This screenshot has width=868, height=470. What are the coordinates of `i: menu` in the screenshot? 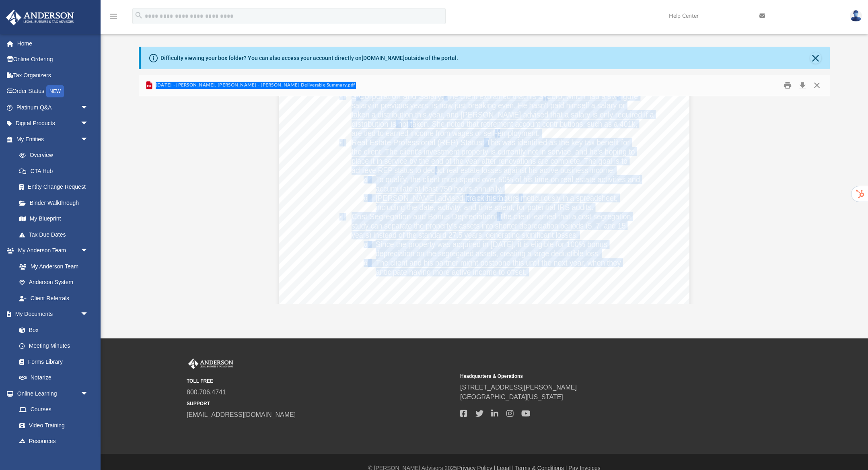 It's located at (113, 16).